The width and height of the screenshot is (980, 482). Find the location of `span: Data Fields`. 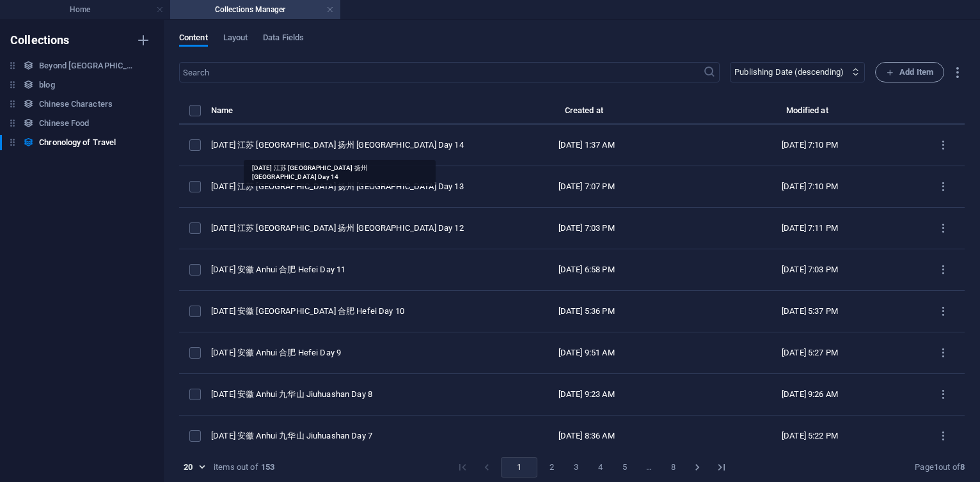

span: Data Fields is located at coordinates (283, 39).